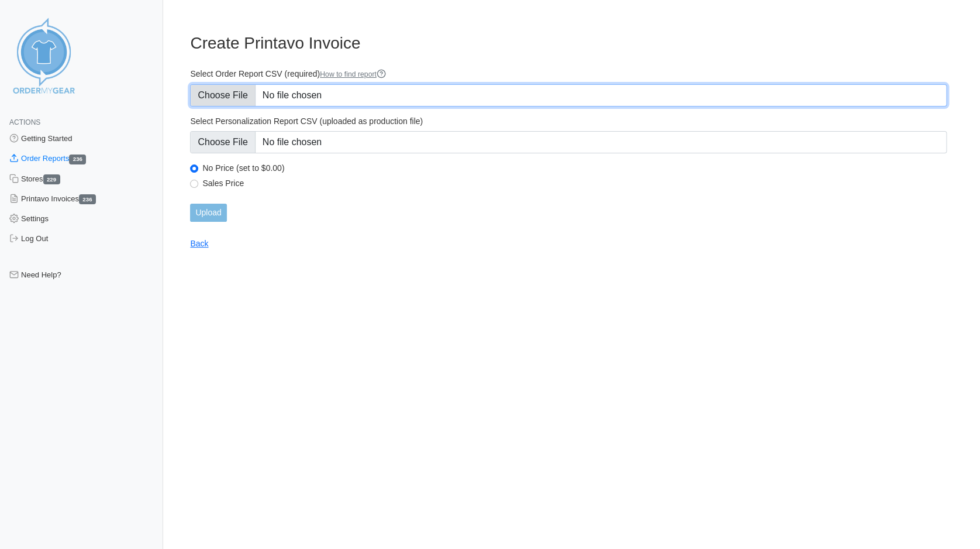 This screenshot has width=980, height=549. Describe the element at coordinates (25, 123) in the screenshot. I see `span: Actions` at that location.